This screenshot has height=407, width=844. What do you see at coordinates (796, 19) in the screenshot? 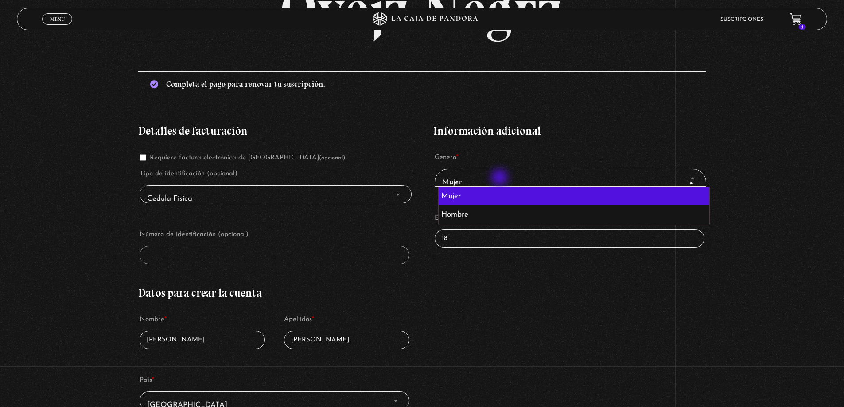
I see `a: 1` at bounding box center [796, 19].